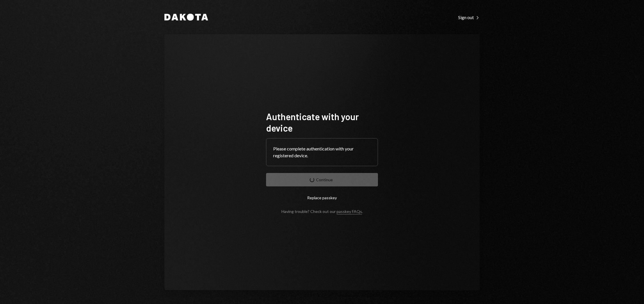  Describe the element at coordinates (322, 152) in the screenshot. I see `div: Please complete authentication with your registered device.` at that location.